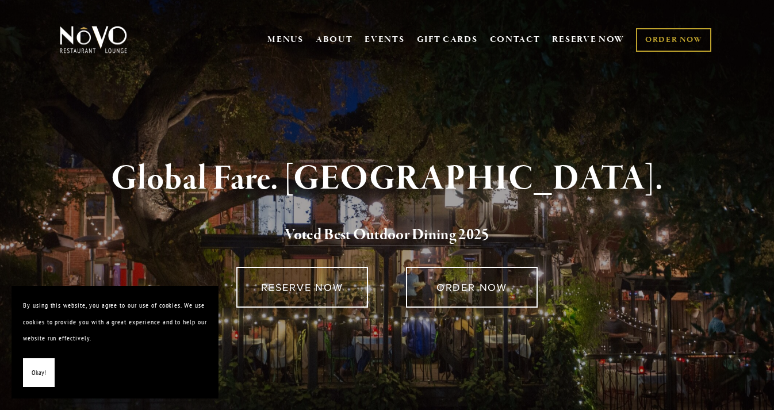 This screenshot has width=774, height=410. What do you see at coordinates (383, 236) in the screenshot?
I see `a: Voted Best Outdoor Dining 202` at bounding box center [383, 236].